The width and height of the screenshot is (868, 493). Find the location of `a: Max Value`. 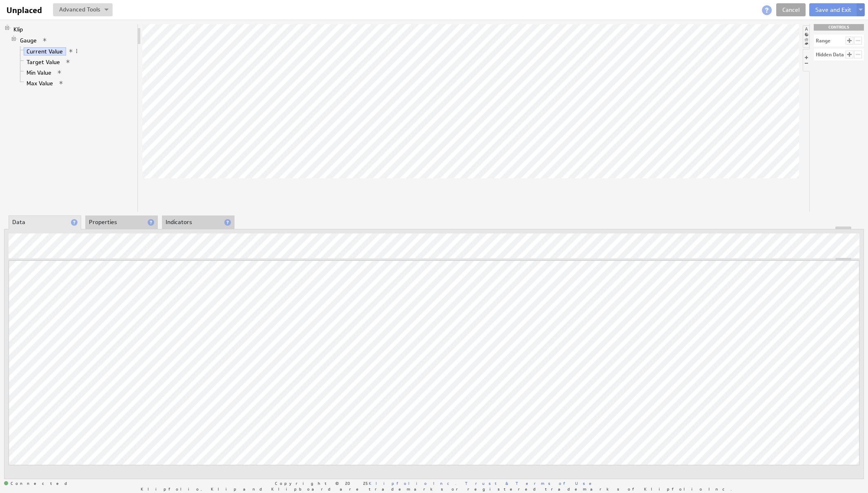

a: Max Value is located at coordinates (40, 83).